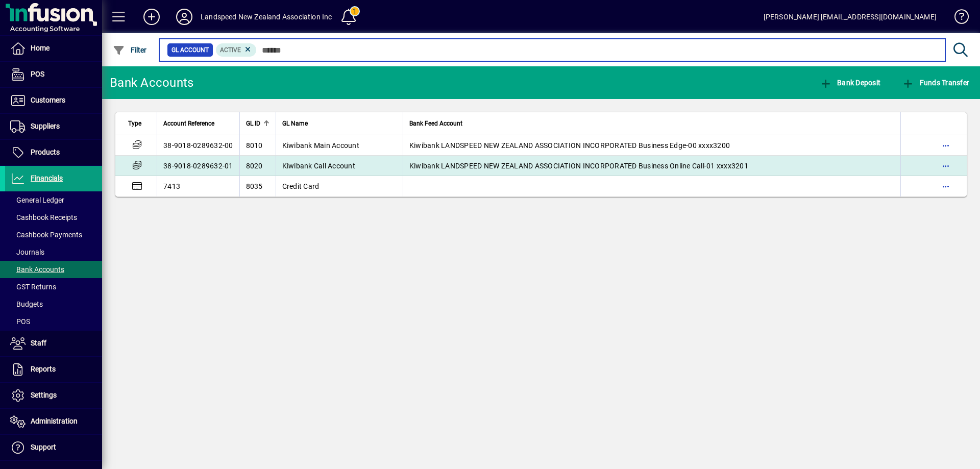 This screenshot has height=469, width=980. I want to click on a: Home, so click(53, 48).